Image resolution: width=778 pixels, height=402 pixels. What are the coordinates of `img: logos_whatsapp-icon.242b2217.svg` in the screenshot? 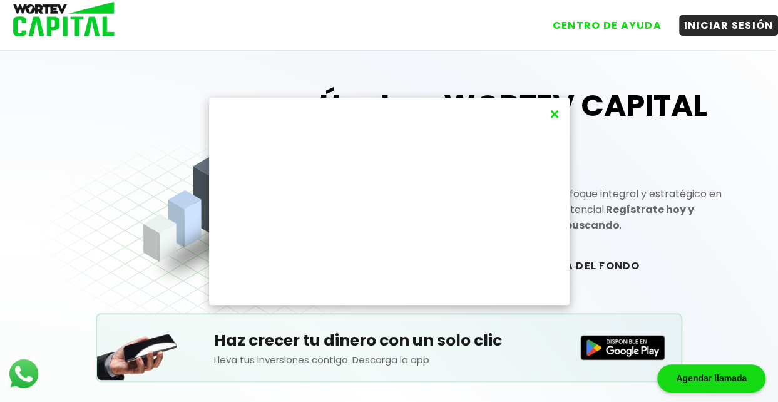 It's located at (24, 374).